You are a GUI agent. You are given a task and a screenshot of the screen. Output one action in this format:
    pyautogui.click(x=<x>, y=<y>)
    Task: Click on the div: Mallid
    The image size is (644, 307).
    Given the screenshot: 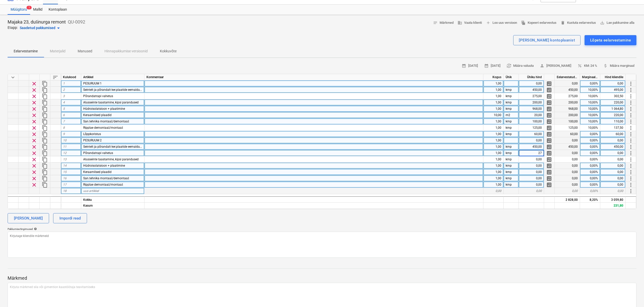 What is the action you would take?
    pyautogui.click(x=38, y=10)
    